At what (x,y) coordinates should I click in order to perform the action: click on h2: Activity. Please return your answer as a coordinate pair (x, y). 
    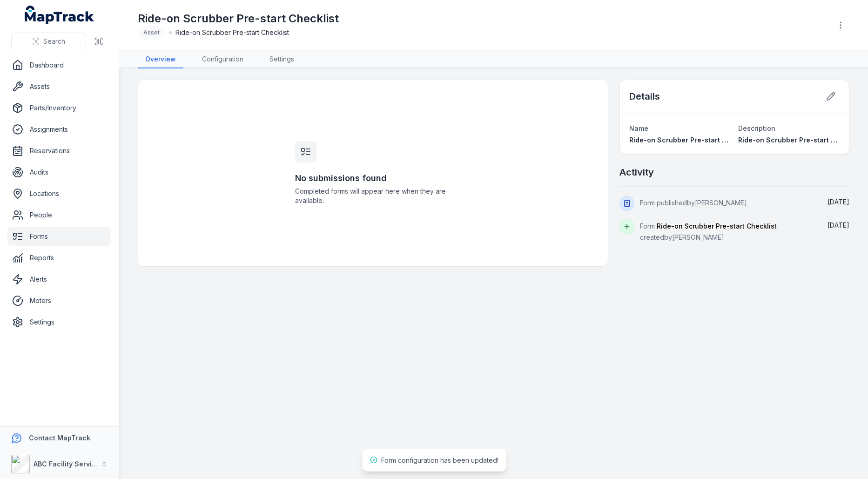
    Looking at the image, I should click on (637, 173).